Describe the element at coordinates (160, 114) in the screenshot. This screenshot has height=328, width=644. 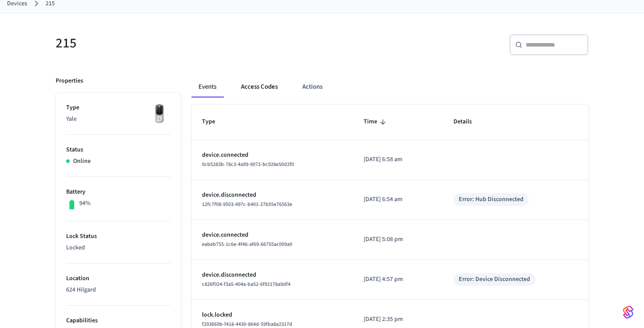
I see `img: Yale Assure Touchscreen Wifi Smart Lock, Satin Nickel, Front` at that location.